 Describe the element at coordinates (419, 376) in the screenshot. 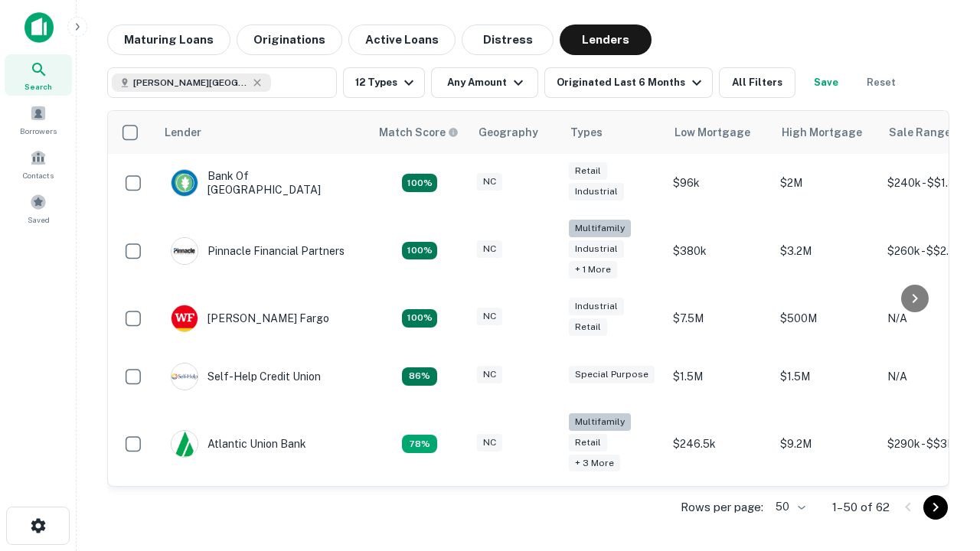

I see `div: Matching Properties: 11, hasApolloMatch: undefined` at that location.